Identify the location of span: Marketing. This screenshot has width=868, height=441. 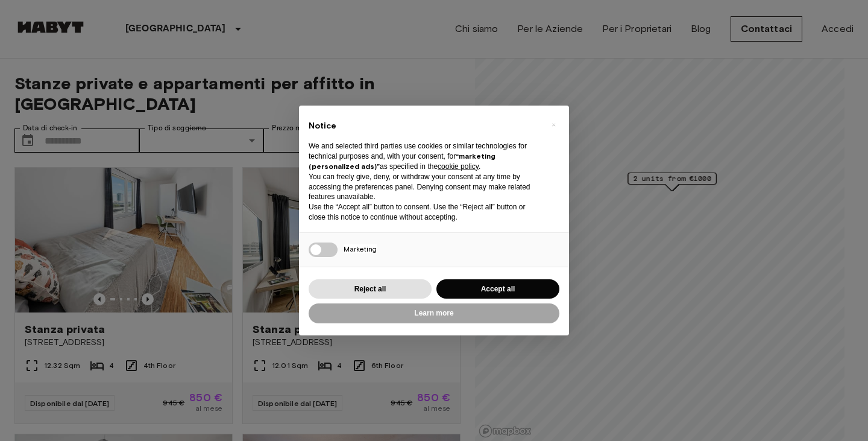
(360, 249).